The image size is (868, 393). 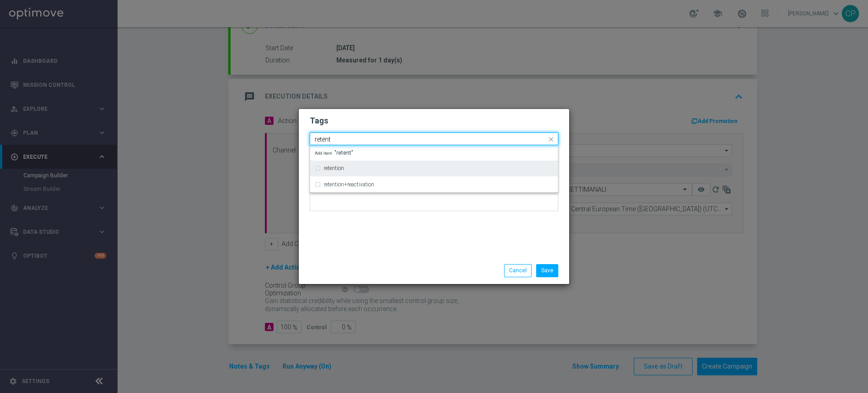 What do you see at coordinates (349, 184) in the screenshot?
I see `label: retention+reactivation` at bounding box center [349, 184].